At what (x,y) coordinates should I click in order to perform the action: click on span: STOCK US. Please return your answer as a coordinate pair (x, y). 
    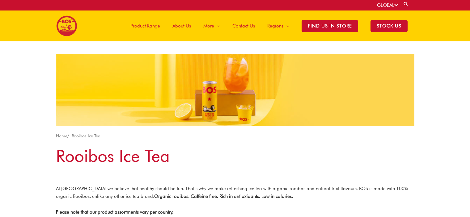
    Looking at the image, I should click on (389, 26).